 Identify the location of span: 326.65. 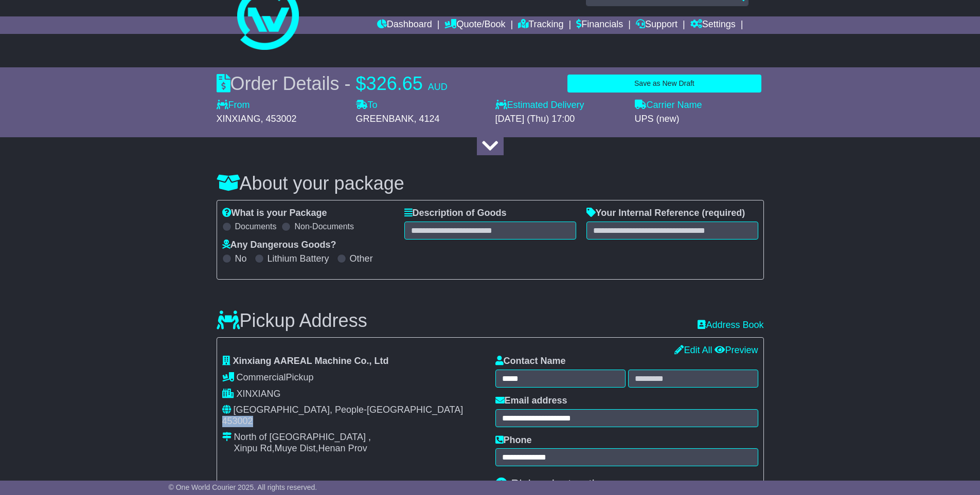
(395, 84).